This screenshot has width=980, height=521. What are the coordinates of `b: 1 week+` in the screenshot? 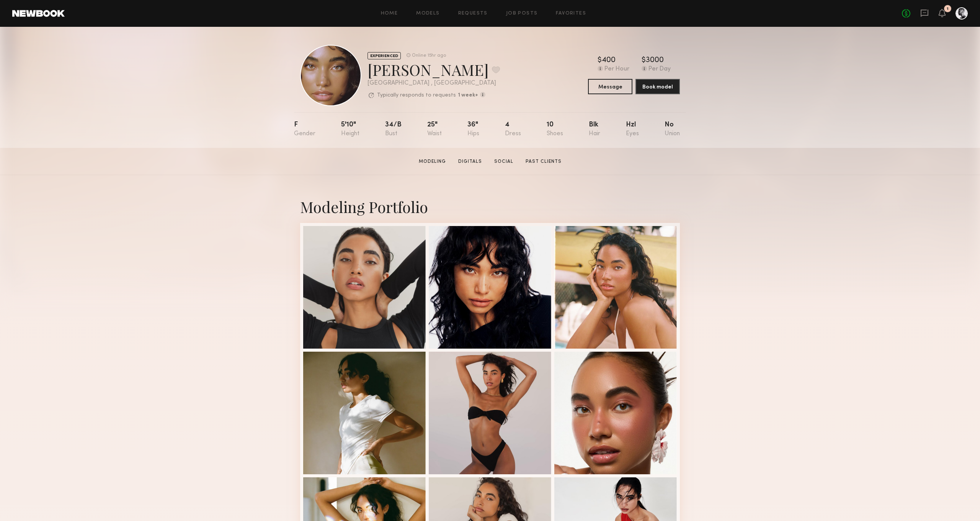 It's located at (468, 95).